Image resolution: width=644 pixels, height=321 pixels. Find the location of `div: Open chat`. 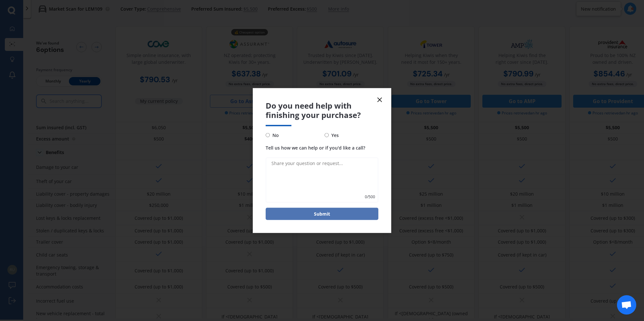

div: Open chat is located at coordinates (627, 305).